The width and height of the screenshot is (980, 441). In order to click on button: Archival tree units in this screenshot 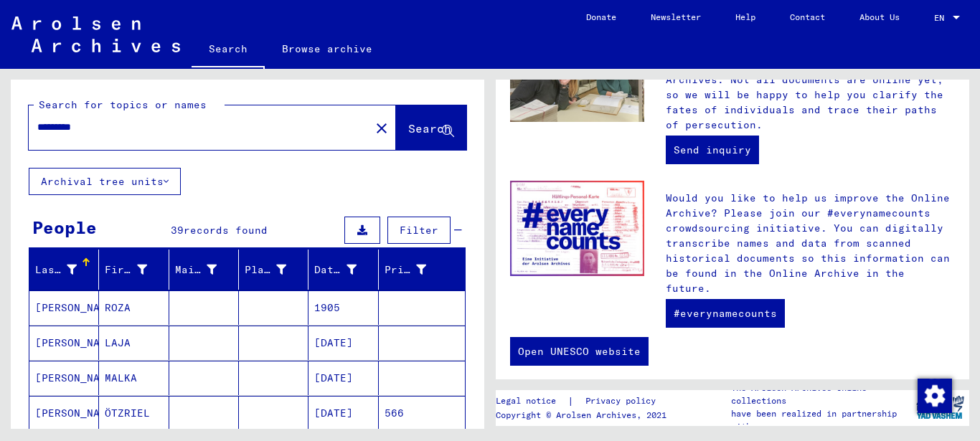, I will do `click(105, 182)`.